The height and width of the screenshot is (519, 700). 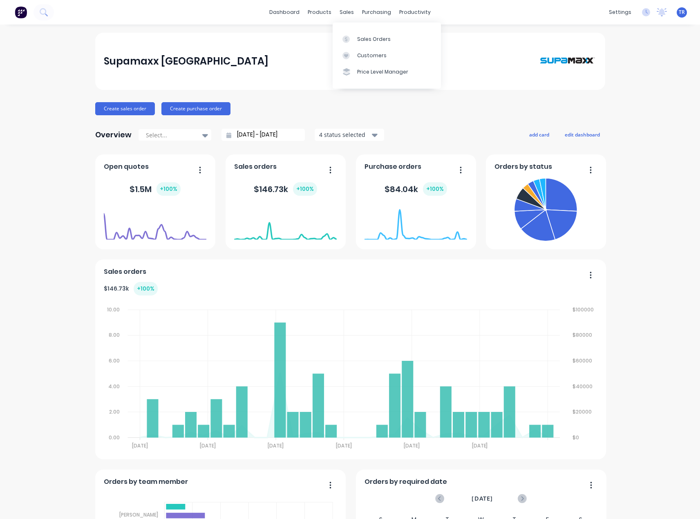 What do you see at coordinates (114, 437) in the screenshot?
I see `tspan: 0.00` at bounding box center [114, 437].